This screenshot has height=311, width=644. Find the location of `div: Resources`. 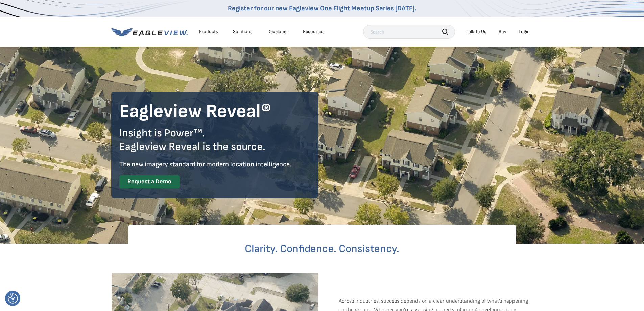

div: Resources is located at coordinates (313, 32).